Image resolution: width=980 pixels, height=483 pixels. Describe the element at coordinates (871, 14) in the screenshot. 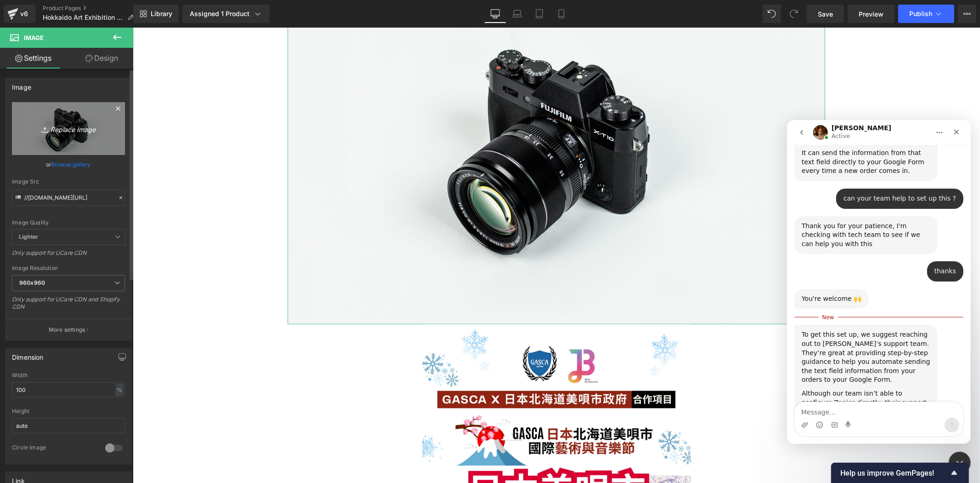

I see `a: Preview` at that location.